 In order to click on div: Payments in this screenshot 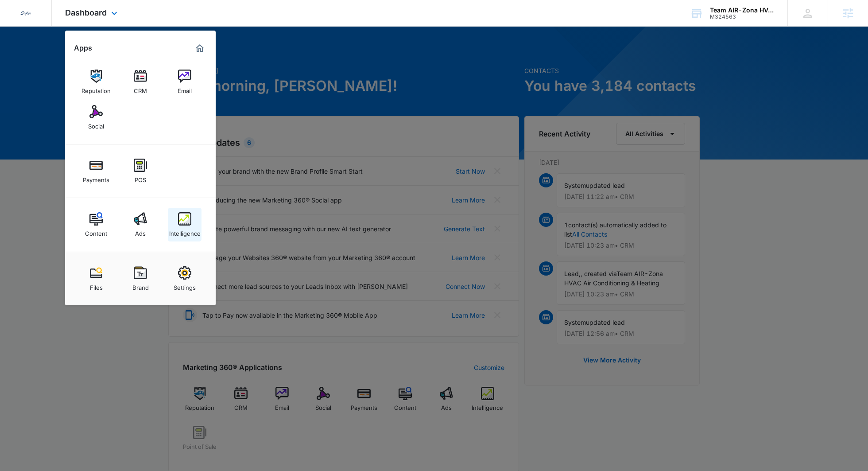, I will do `click(96, 178)`.